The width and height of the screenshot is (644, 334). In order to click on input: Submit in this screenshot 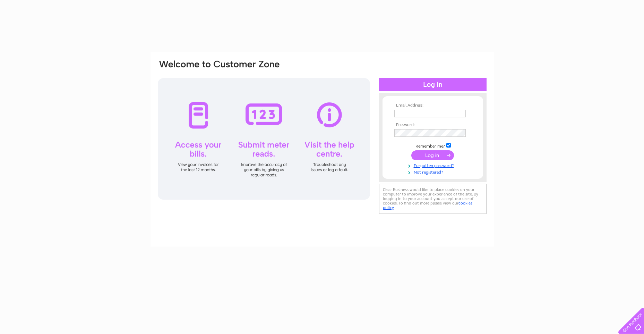, I will do `click(433, 155)`.